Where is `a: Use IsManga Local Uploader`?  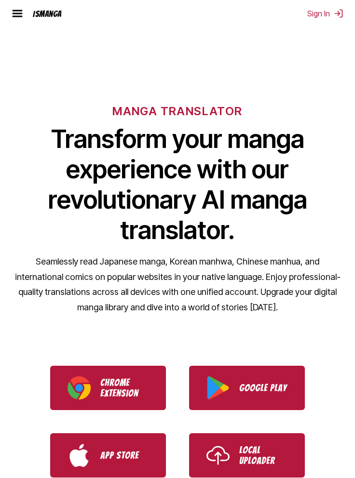
a: Use IsManga Local Uploader is located at coordinates (247, 456).